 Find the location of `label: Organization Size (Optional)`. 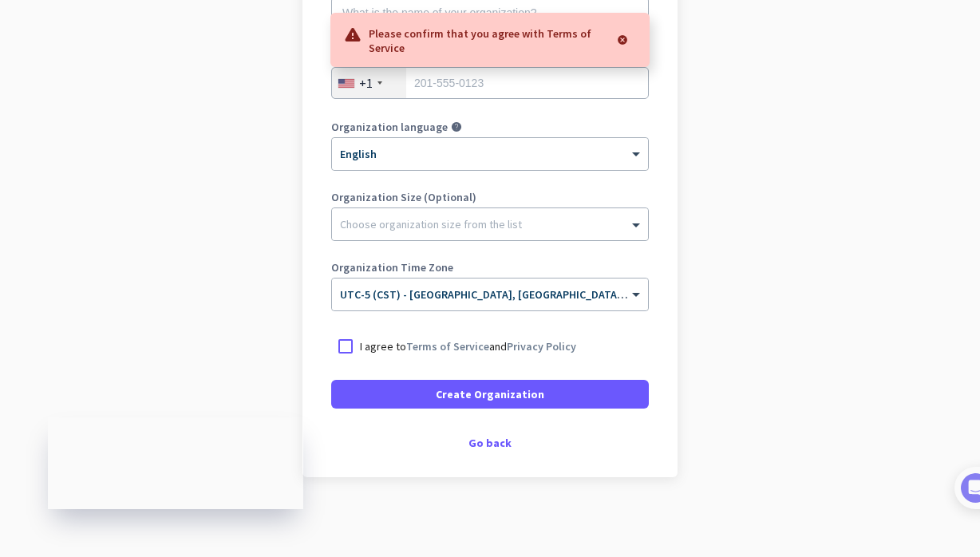

label: Organization Size (Optional) is located at coordinates (490, 197).